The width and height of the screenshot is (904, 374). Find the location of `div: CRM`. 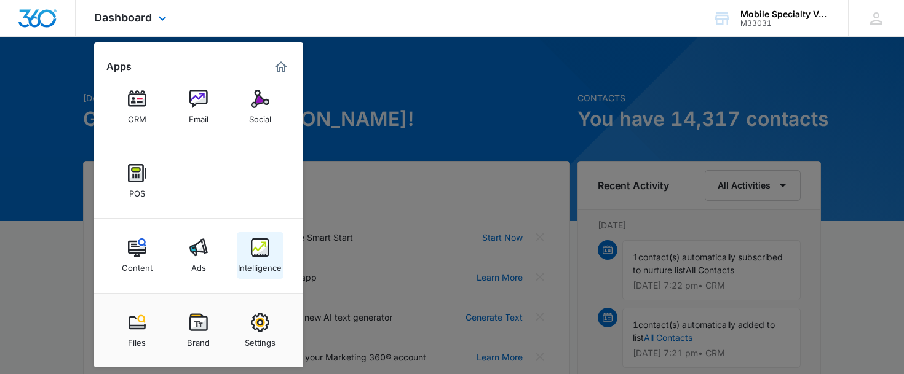

div: CRM is located at coordinates (137, 116).